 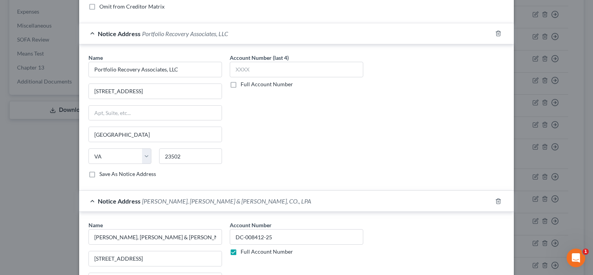 What do you see at coordinates (586, 252) in the screenshot?
I see `span: 1` at bounding box center [586, 252].